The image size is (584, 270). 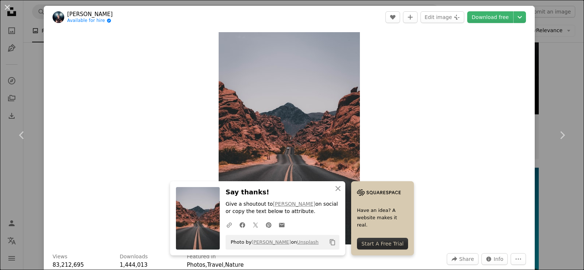 I want to click on a: Share on Twitter, so click(x=256, y=225).